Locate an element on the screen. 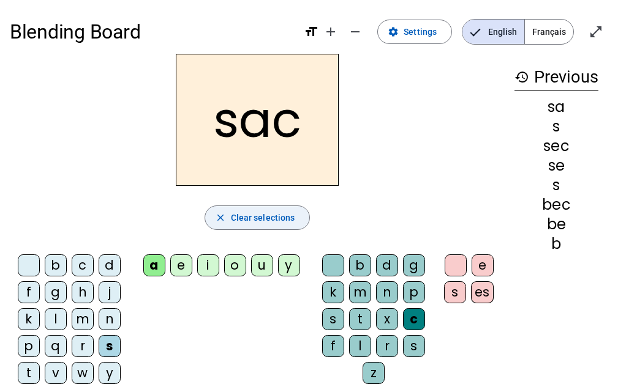  button: Enter full screen is located at coordinates (596, 32).